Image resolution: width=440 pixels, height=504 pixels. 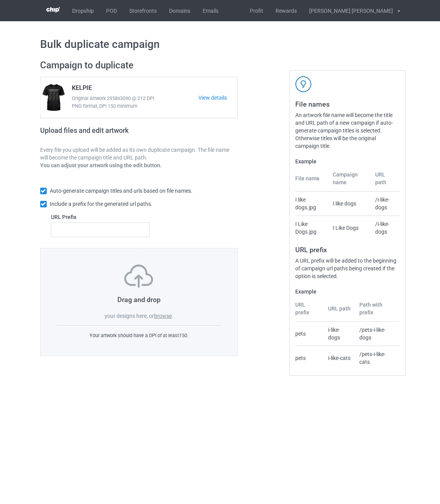 I want to click on h3: File names, so click(x=347, y=104).